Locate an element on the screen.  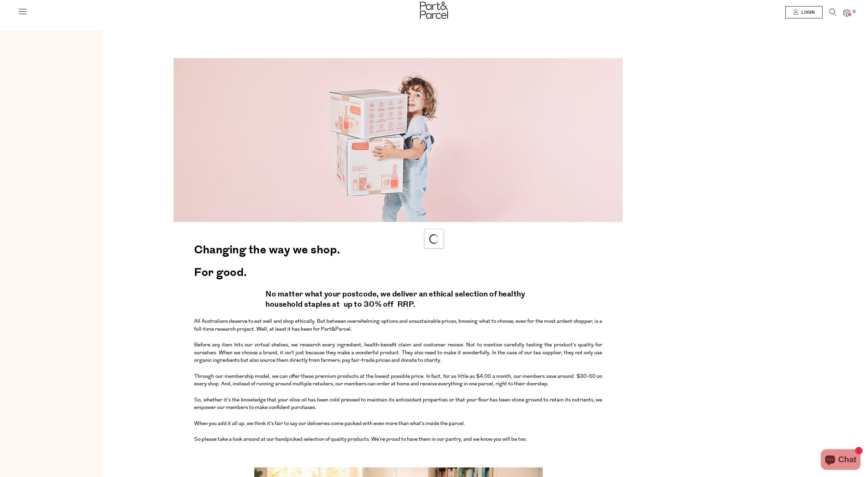
p: Through our membership model, we can offer these premium products at the lowest possible price. I... is located at coordinates (398, 380).